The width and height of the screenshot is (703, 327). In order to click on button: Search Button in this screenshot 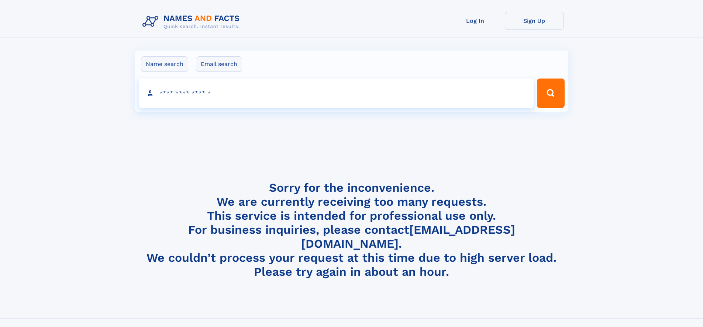, I will do `click(551, 93)`.